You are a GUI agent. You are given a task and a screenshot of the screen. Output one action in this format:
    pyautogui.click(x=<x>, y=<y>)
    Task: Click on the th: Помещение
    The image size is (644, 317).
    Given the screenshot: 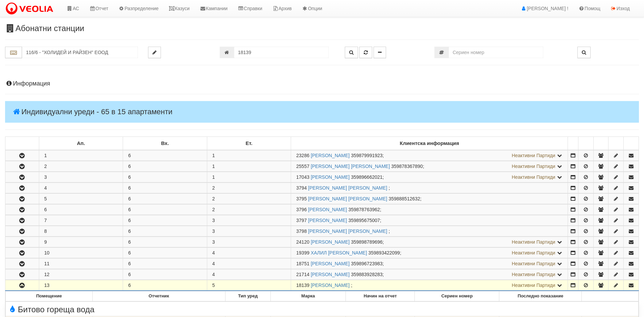 What is the action you would take?
    pyautogui.click(x=49, y=296)
    